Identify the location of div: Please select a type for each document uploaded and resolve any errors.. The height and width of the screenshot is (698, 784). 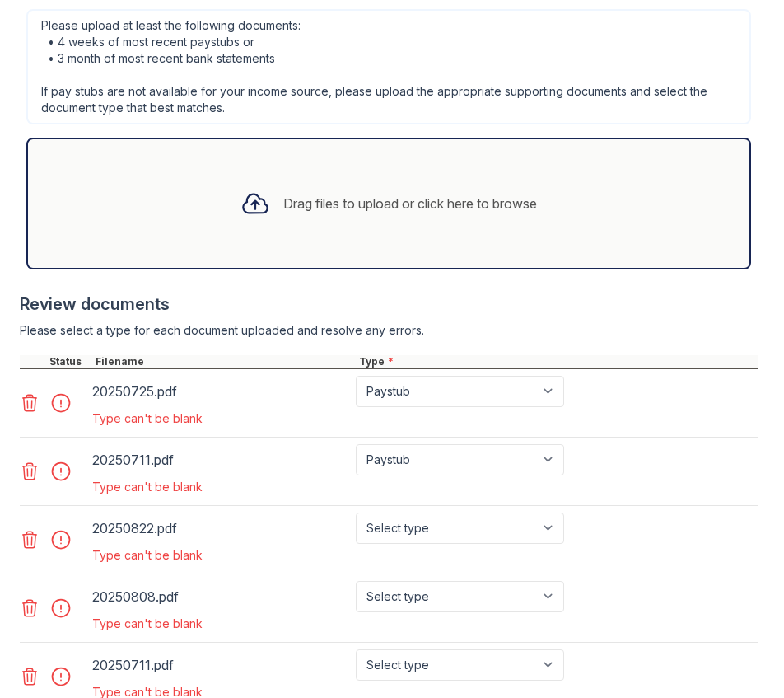
(389, 330).